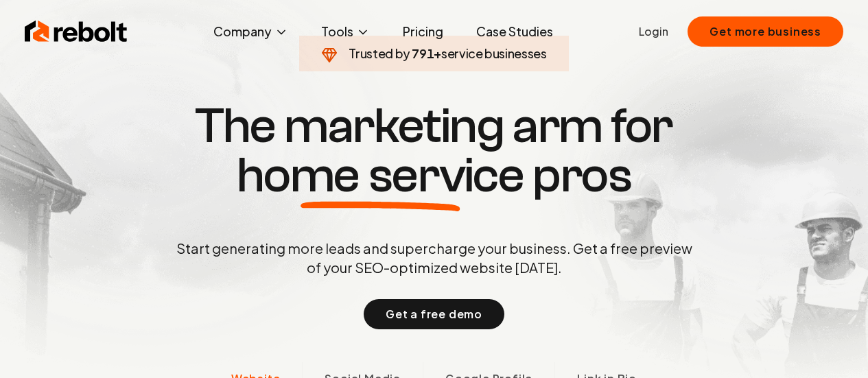 The image size is (868, 378). Describe the element at coordinates (379, 53) in the screenshot. I see `span: Trusted by` at that location.